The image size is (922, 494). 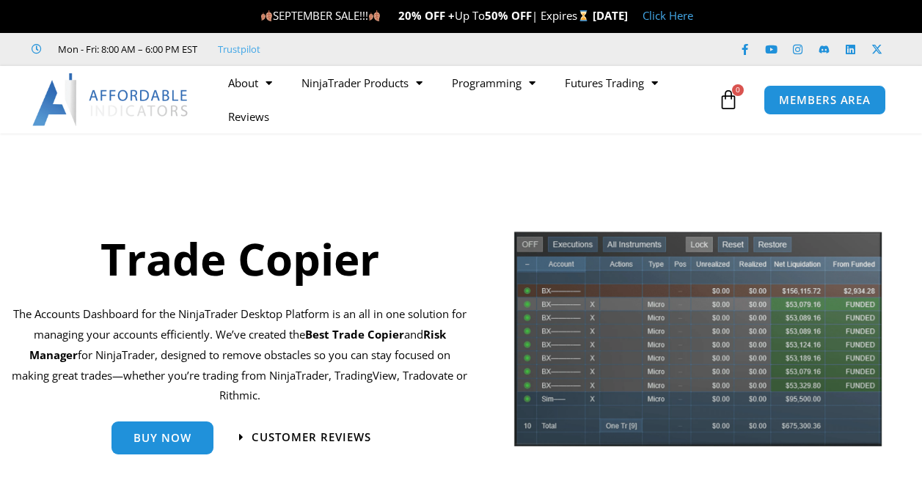 I want to click on a: Click Here, so click(x=667, y=15).